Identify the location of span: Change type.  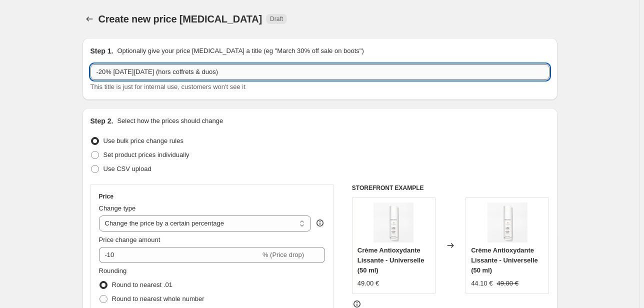
(117, 208).